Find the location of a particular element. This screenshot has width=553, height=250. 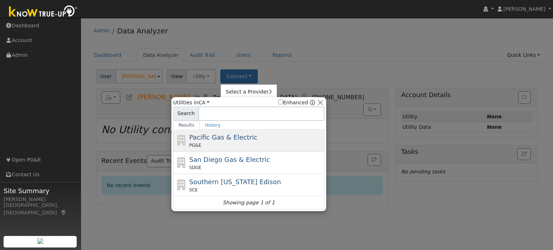

span: Show enhanced providers is located at coordinates (297, 103).